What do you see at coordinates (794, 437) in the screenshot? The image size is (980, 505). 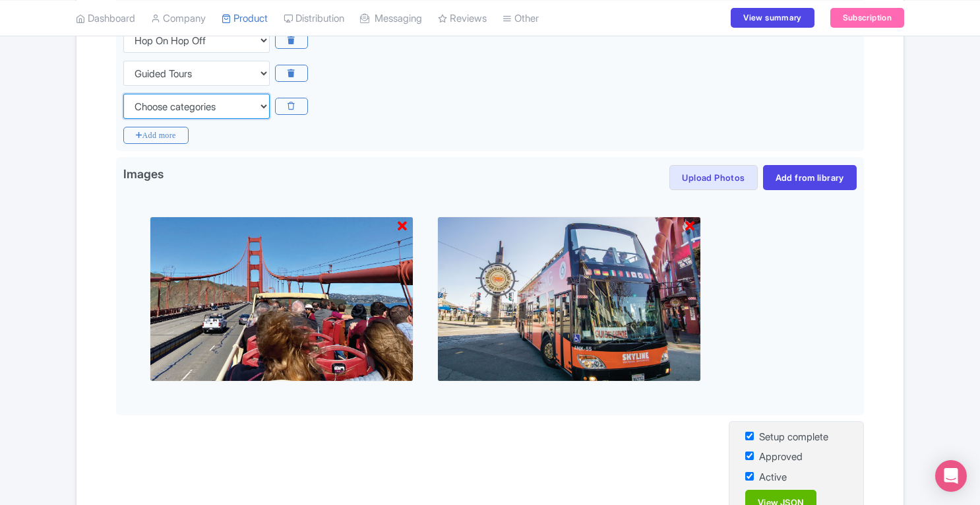 I see `label: Setup complete` at bounding box center [794, 437].